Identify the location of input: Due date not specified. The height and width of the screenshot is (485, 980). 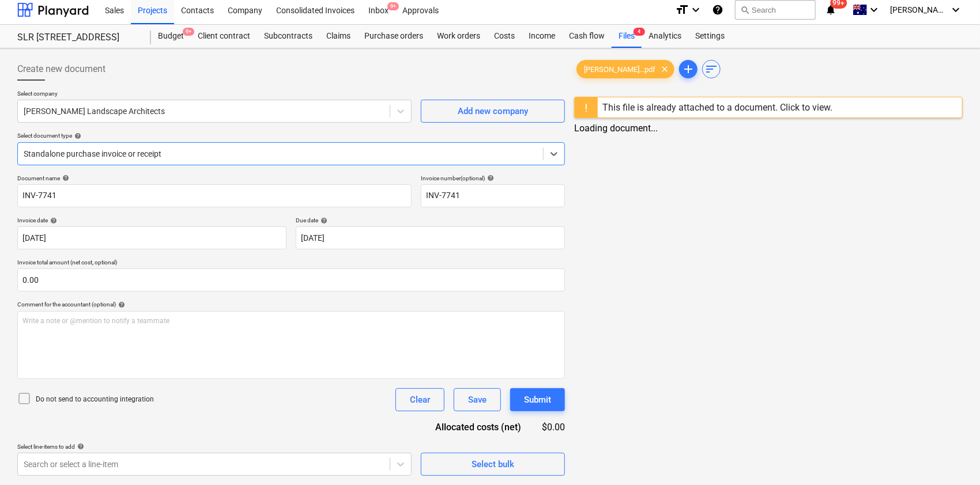
(430, 238).